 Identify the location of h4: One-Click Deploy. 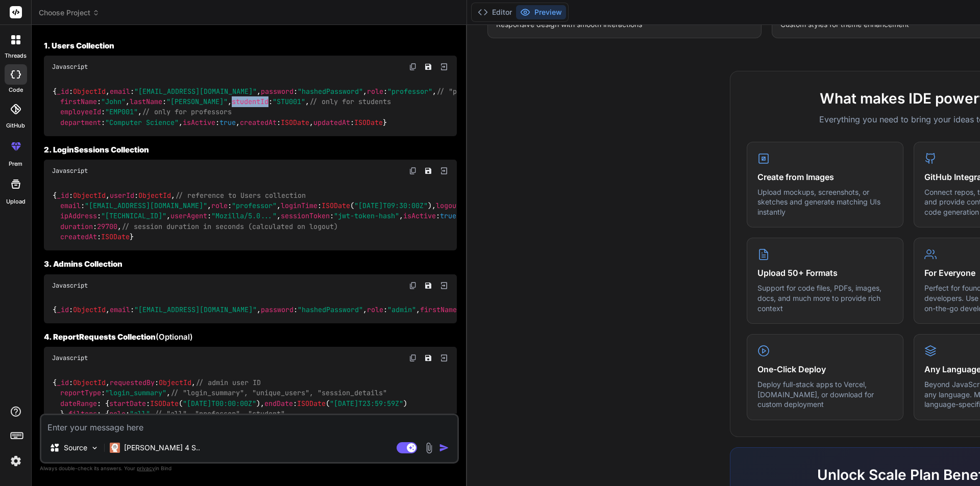
(825, 370).